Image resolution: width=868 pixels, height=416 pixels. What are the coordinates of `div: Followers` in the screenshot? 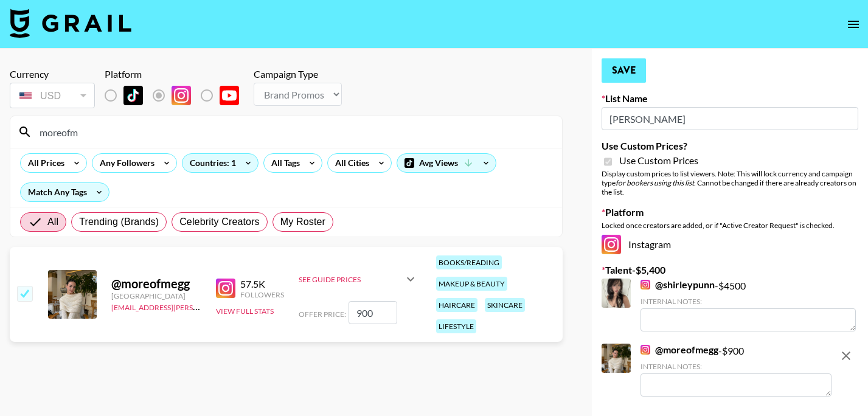 It's located at (262, 294).